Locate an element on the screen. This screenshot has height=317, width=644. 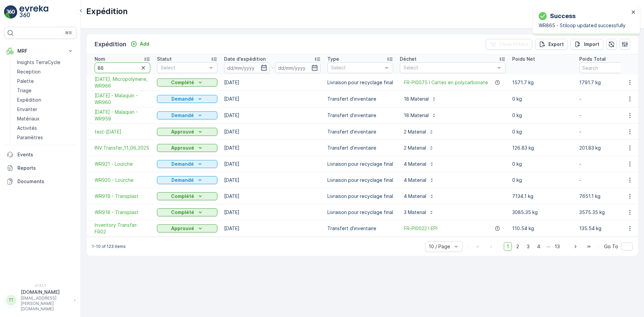
p: 7651.1 kg is located at coordinates (609, 197).